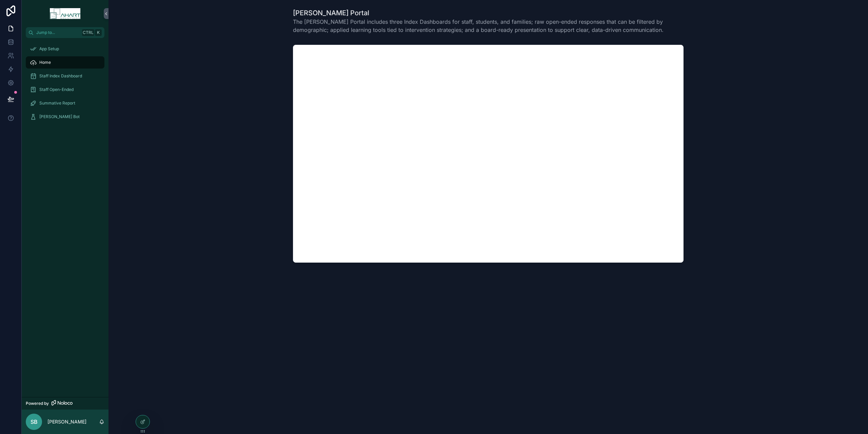 This screenshot has height=434, width=868. Describe the element at coordinates (45, 63) in the screenshot. I see `span: Home` at that location.